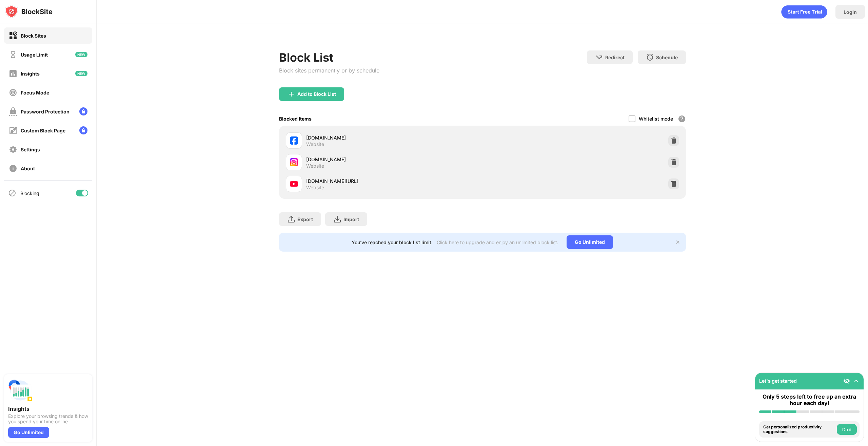 The image size is (868, 446). Describe the element at coordinates (392, 242) in the screenshot. I see `div: You’ve reached your block list limit.` at that location.